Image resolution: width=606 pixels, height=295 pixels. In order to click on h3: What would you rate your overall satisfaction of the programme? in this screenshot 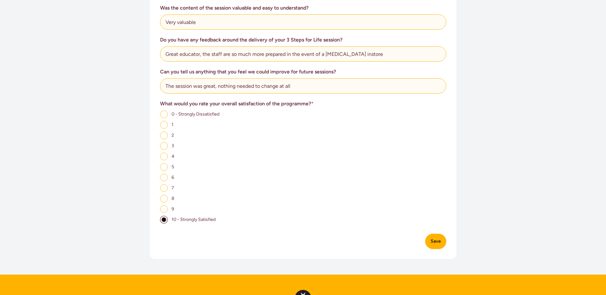, I will do `click(303, 104)`.